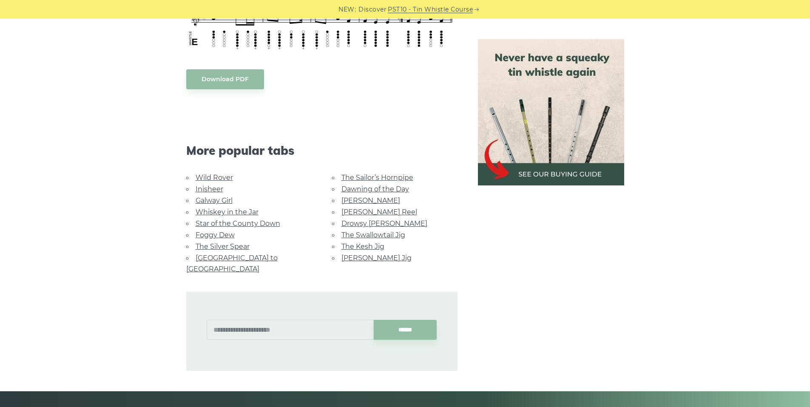 Image resolution: width=810 pixels, height=407 pixels. What do you see at coordinates (214, 177) in the screenshot?
I see `a: Wild Rover` at bounding box center [214, 177].